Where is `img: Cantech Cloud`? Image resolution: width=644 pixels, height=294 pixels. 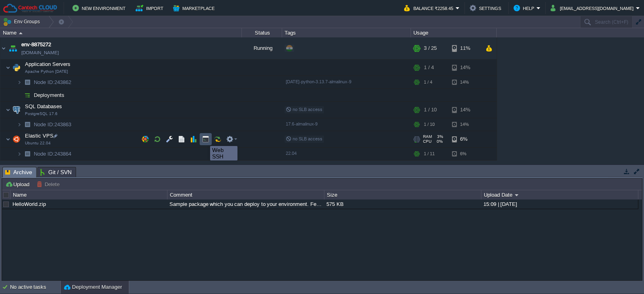 img: Cantech Cloud is located at coordinates (30, 8).